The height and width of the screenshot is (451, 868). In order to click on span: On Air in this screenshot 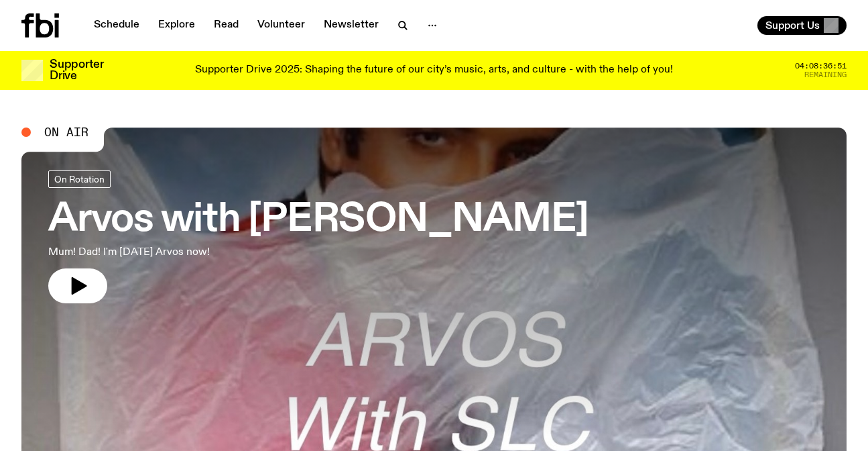, I will do `click(67, 132)`.